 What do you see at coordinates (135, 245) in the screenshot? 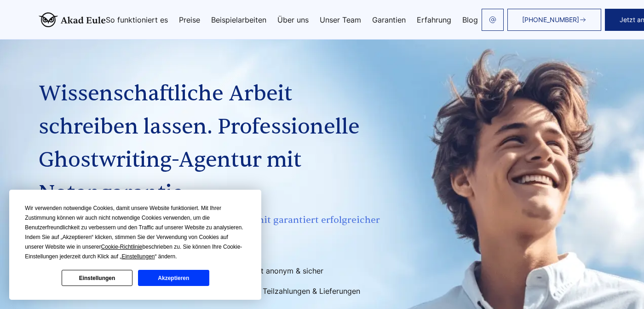
I see `div: Cookie Consent Prompt` at bounding box center [135, 245].